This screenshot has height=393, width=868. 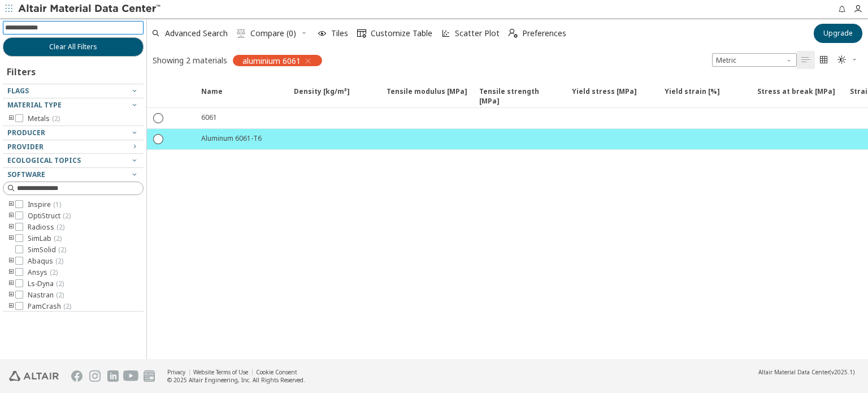 What do you see at coordinates (46, 284) in the screenshot?
I see `span: Ls-Dyna` at bounding box center [46, 284].